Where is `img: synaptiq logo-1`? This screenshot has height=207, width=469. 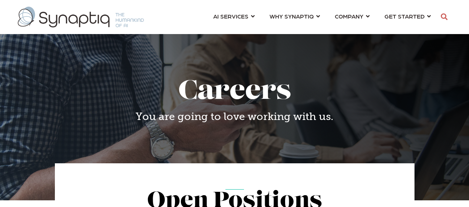 img: synaptiq logo-1 is located at coordinates (81, 17).